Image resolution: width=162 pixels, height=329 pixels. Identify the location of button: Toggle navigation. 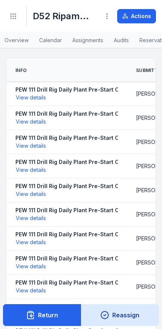
(13, 16).